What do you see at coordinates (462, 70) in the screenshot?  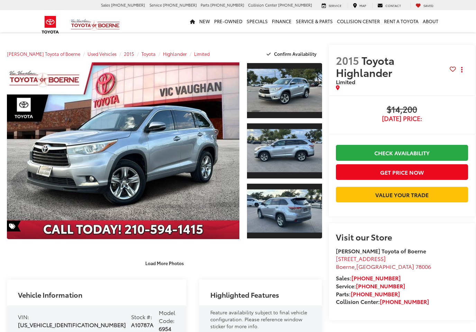 I see `span: dropdown dots` at bounding box center [462, 70].